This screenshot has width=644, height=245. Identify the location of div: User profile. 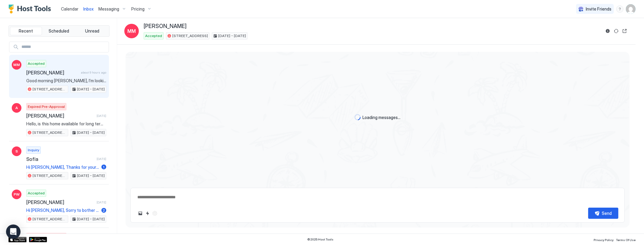
(631, 9).